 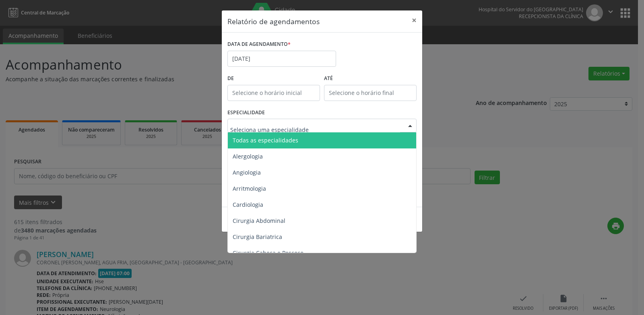 I want to click on span: Alergologia, so click(x=247, y=156).